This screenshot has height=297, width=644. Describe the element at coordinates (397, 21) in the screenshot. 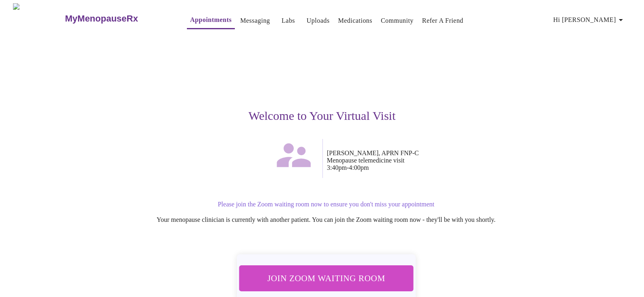

I see `a: Community` at that location.